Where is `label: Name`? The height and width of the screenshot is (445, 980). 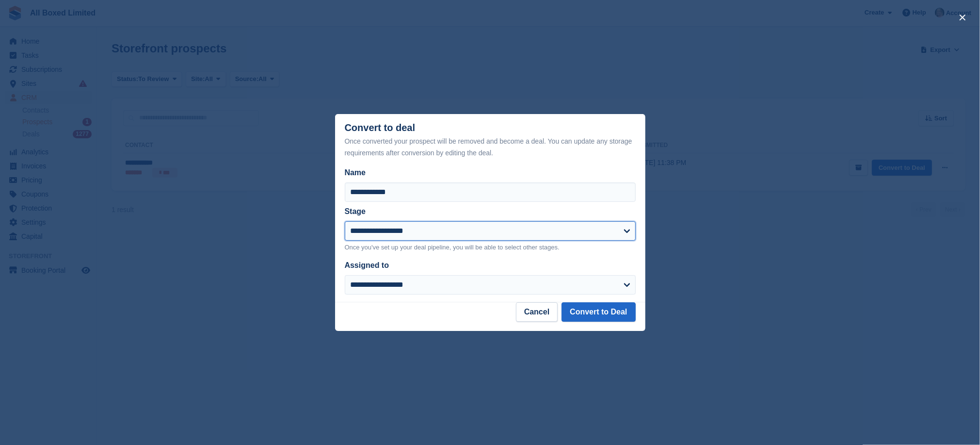
label: Name is located at coordinates (490, 173).